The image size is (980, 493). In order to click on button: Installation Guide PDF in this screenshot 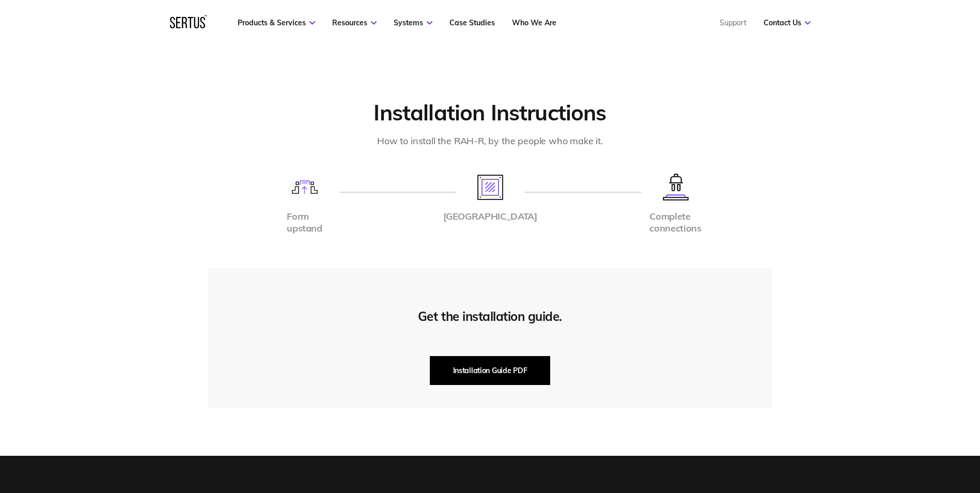, I will do `click(490, 370)`.